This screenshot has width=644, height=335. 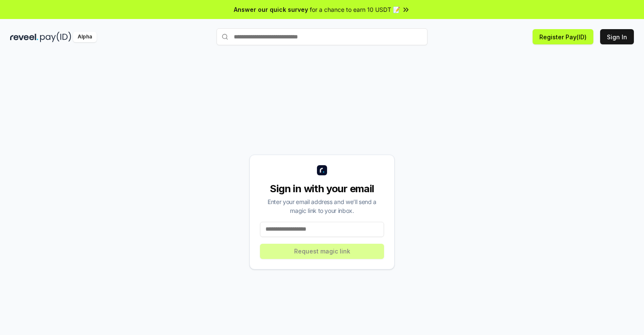 I want to click on span: Answer our quick survey, so click(x=271, y=9).